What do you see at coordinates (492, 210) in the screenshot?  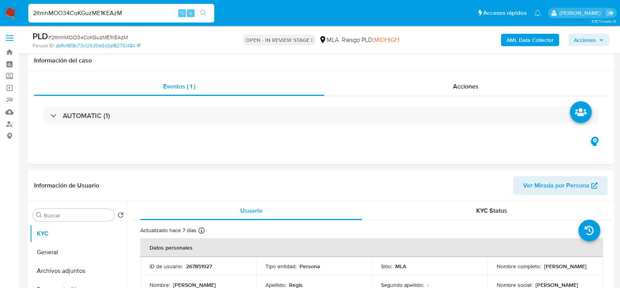 I see `span: KYC Status` at bounding box center [492, 210].